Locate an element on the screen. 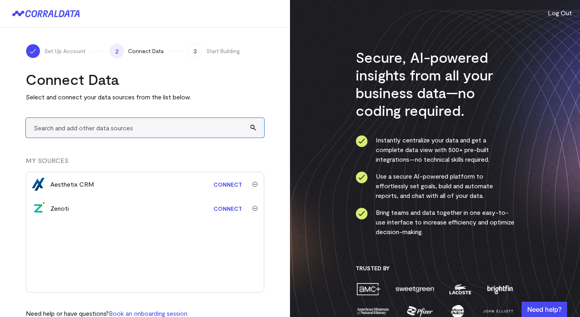 The width and height of the screenshot is (580, 317). div: MY SOURCES is located at coordinates (145, 164).